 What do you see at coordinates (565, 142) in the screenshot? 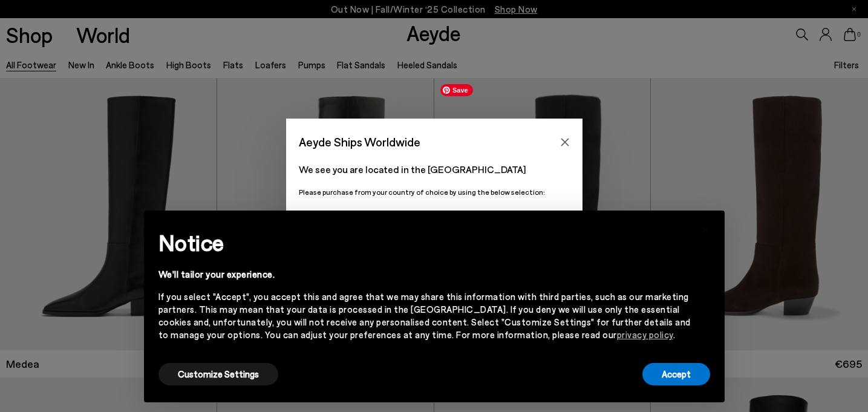
I see `button: Close` at bounding box center [565, 142].